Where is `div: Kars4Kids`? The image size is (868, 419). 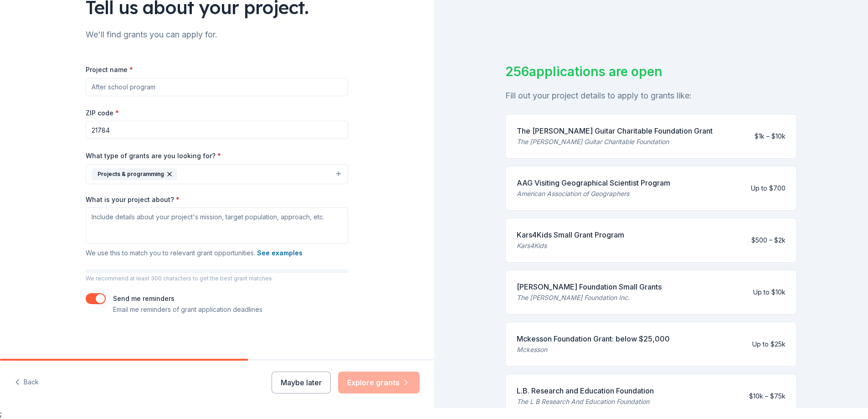
div: Kars4Kids is located at coordinates (570, 246).